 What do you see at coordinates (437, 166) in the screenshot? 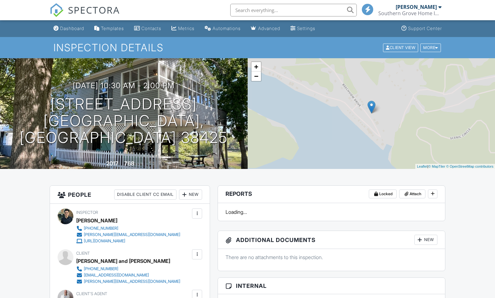
I see `a: © MapTiler` at bounding box center [437, 166].